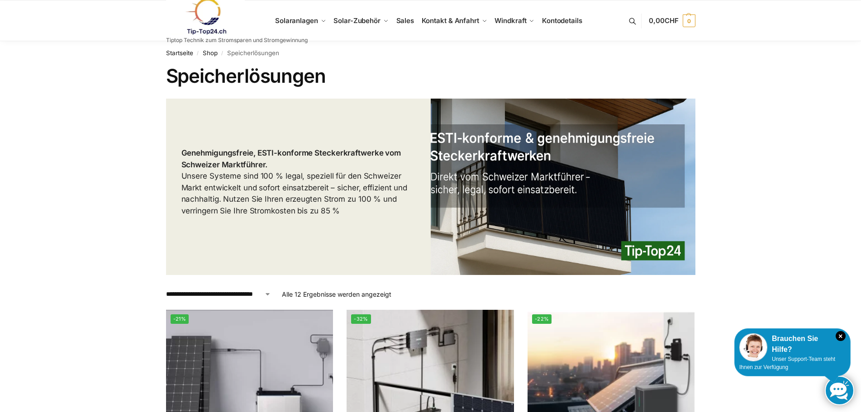 This screenshot has height=412, width=861. What do you see at coordinates (337, 294) in the screenshot?
I see `p: Alle 12 Ergebnisse werden angezeigt` at bounding box center [337, 294].